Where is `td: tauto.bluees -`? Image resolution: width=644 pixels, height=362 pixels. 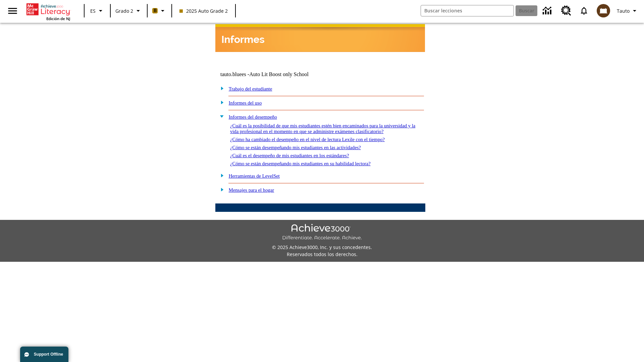 td: tauto.bluees - is located at coordinates (283, 74).